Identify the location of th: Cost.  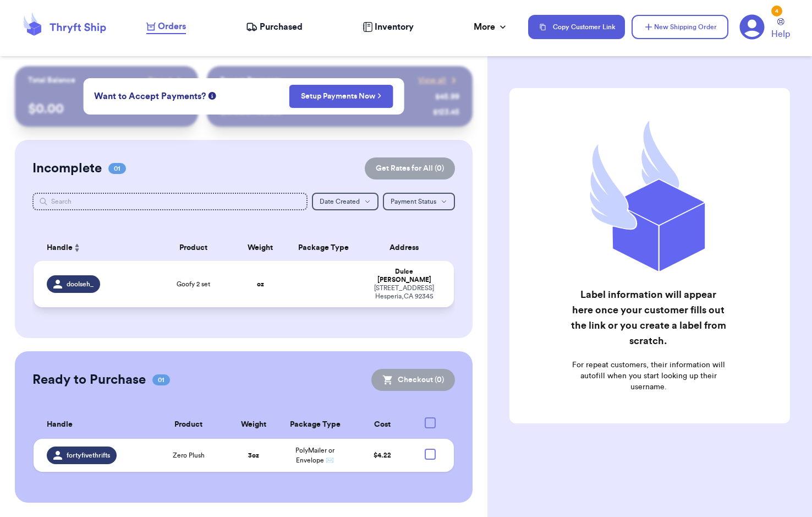
(382, 424).